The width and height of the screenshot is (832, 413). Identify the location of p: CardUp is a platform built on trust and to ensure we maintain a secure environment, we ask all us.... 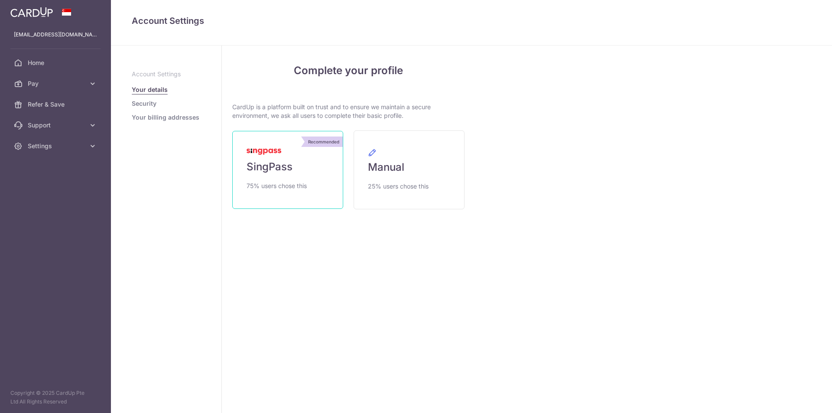
(348, 111).